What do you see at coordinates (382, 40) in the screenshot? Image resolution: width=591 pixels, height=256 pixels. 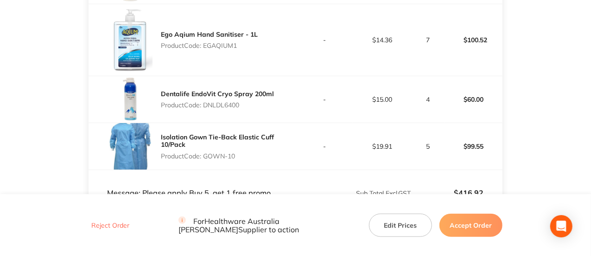 I see `p: $14.36` at bounding box center [382, 40].